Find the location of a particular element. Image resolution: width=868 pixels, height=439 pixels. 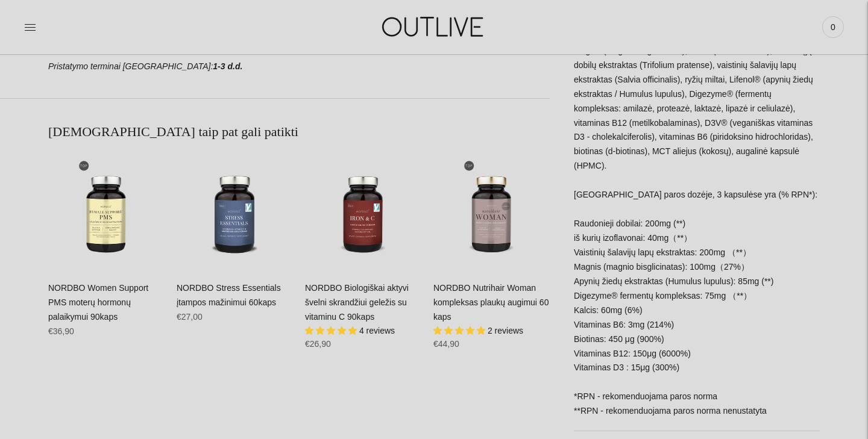

span: 2 reviews is located at coordinates (505, 331).